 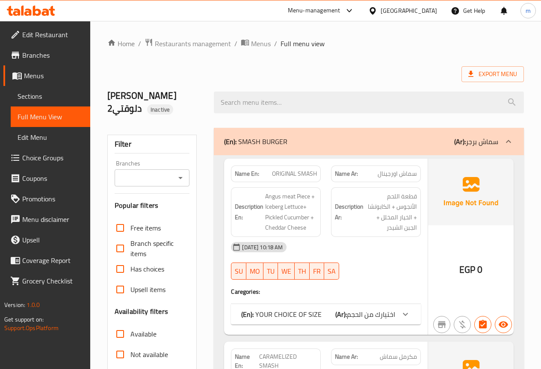 What do you see at coordinates (51, 117) in the screenshot?
I see `a: Full Menu View` at bounding box center [51, 117].